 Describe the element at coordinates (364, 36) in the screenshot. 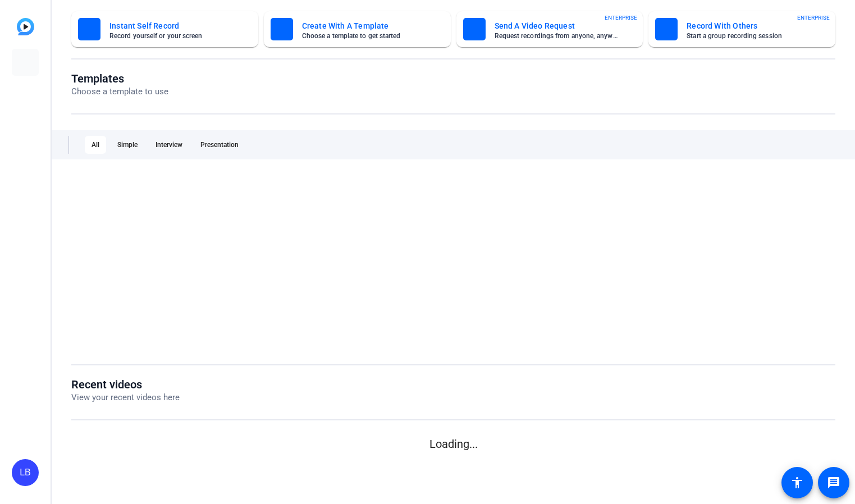

I see `mat-card-subtitle: Choose a template to get started` at that location.